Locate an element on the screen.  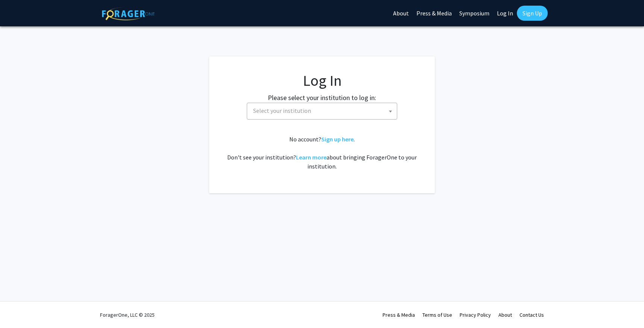
img: ForagerOne Logo is located at coordinates (128, 14).